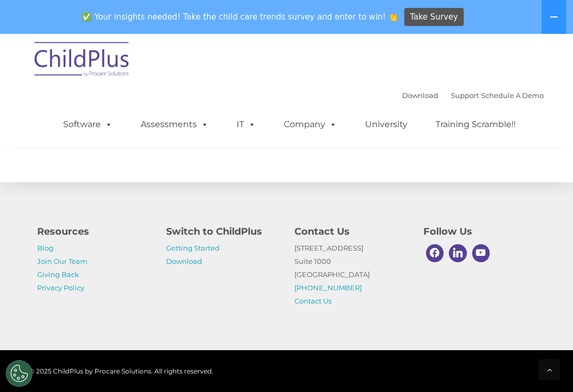 The height and width of the screenshot is (392, 573). I want to click on h4: Contact Us, so click(351, 232).